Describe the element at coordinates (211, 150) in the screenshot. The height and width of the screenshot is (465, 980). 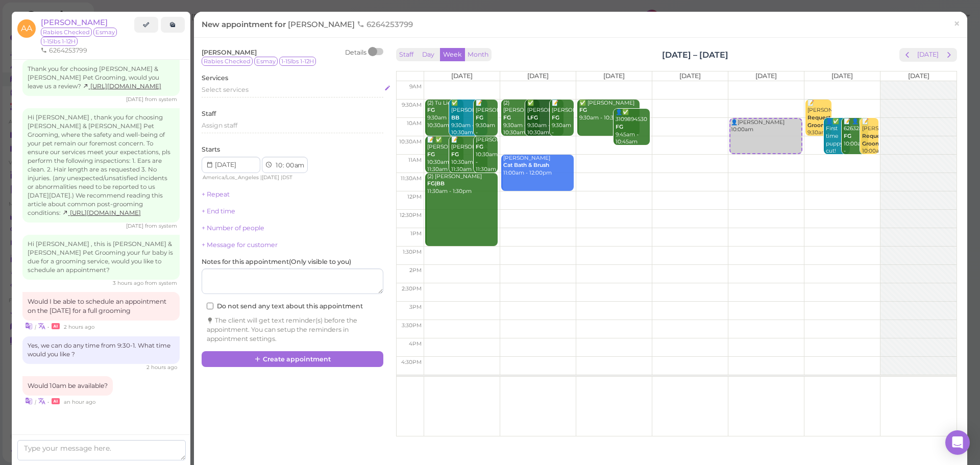
I see `label: Starts` at that location.